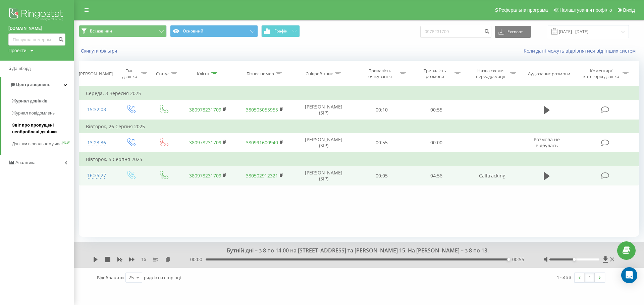 Image resolution: width=644 pixels, height=305 pixels. Describe the element at coordinates (131, 278) in the screenshot. I see `div: 25` at that location.